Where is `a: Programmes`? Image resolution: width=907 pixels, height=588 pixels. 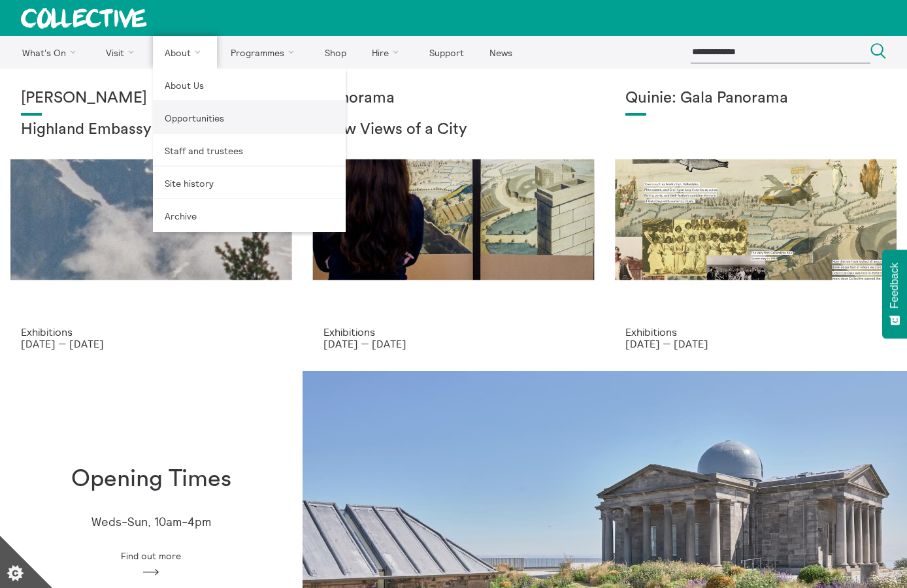 a: Programmes is located at coordinates (265, 52).